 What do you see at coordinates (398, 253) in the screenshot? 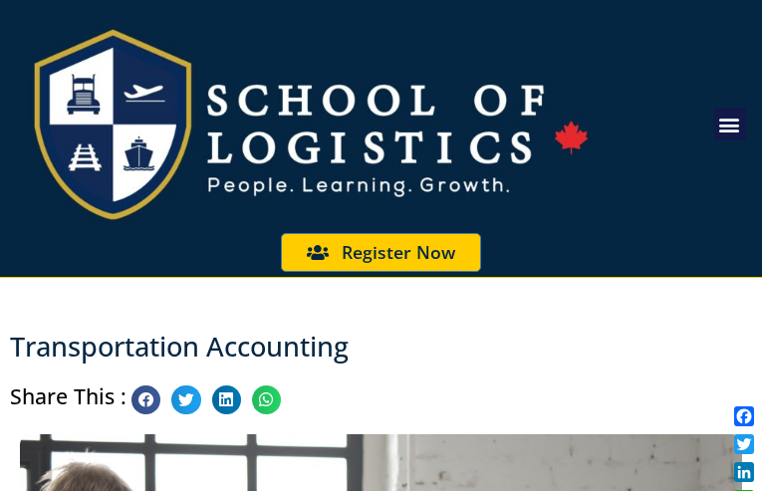
I see `span: Register Now` at bounding box center [398, 253].